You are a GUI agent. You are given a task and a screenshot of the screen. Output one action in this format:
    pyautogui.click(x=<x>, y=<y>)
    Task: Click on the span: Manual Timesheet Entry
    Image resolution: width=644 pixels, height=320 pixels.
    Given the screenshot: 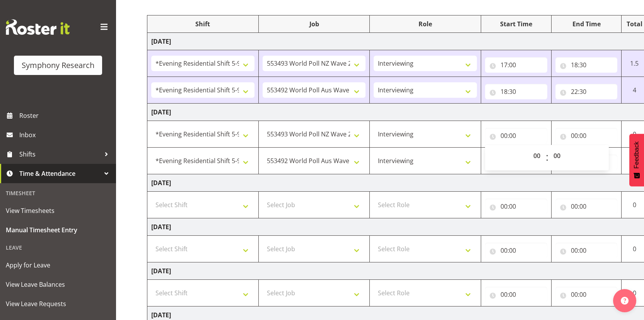 What is the action you would take?
    pyautogui.click(x=58, y=230)
    